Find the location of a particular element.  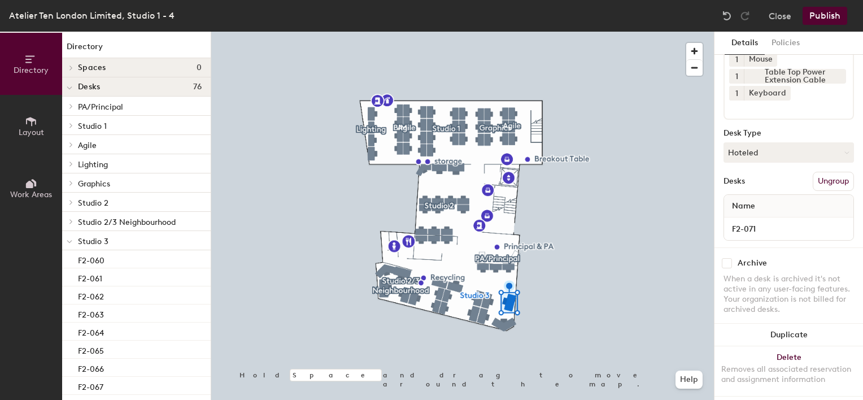

p: F2-065 is located at coordinates (91, 349).